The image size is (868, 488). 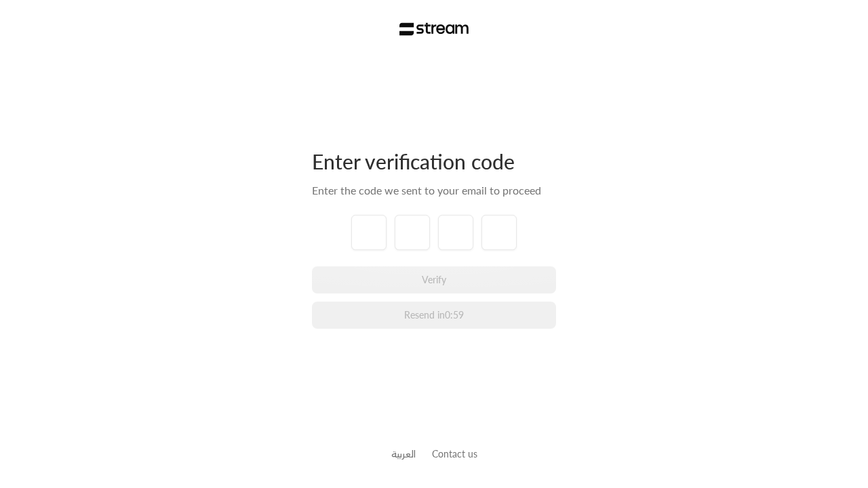 What do you see at coordinates (403, 454) in the screenshot?
I see `a: العربية` at bounding box center [403, 454].